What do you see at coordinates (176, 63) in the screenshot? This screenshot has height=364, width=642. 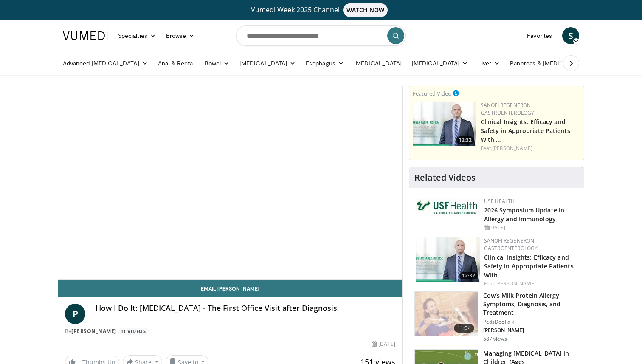 I see `a: Anal & Rectal` at bounding box center [176, 63].